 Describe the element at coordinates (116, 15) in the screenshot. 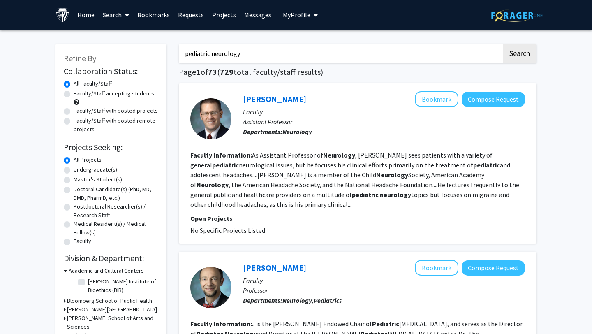

I see `a: Search` at that location.